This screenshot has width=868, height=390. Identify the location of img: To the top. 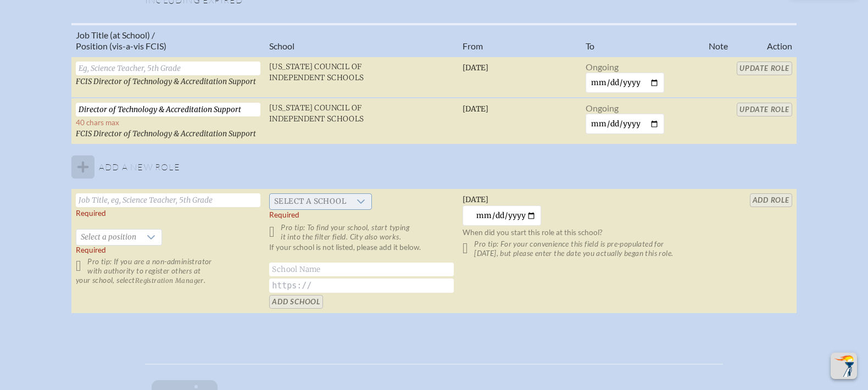
(844, 366).